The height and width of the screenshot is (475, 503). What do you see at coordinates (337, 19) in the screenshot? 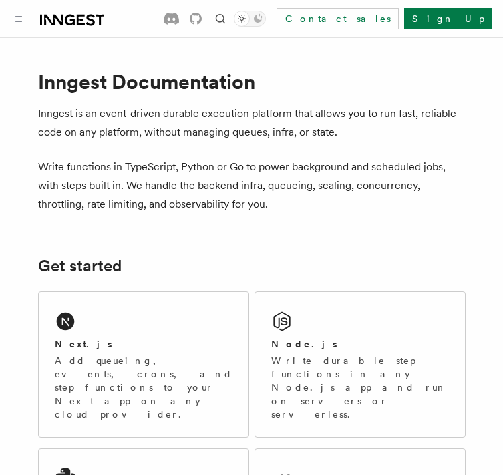
I see `a: Contact sales` at bounding box center [337, 19].